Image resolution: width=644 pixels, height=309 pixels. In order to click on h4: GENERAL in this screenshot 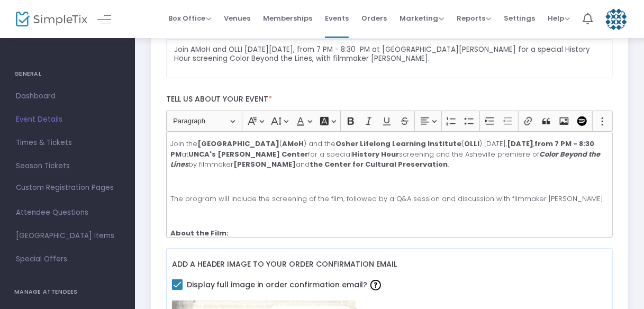, I will do `click(67, 74)`.